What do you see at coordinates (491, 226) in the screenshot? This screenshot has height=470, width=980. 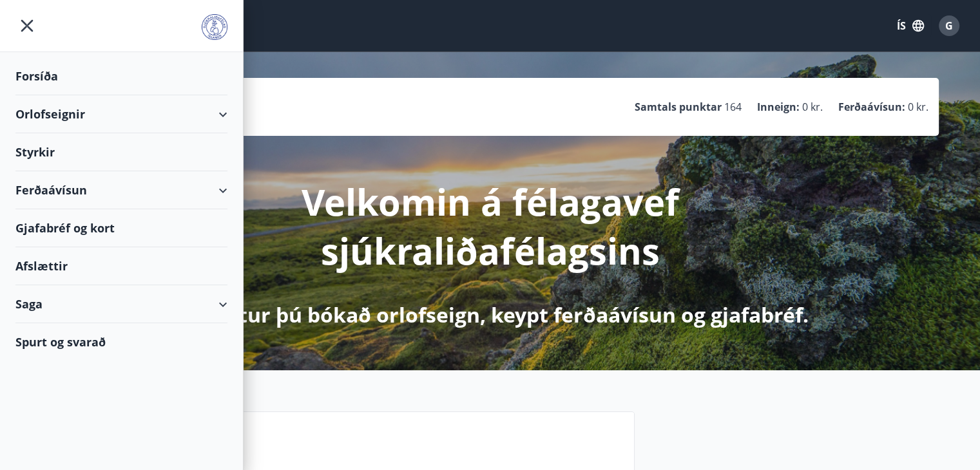 I see `p: Velkomin á félagavef sjúkraliðafélagsins` at bounding box center [491, 226].